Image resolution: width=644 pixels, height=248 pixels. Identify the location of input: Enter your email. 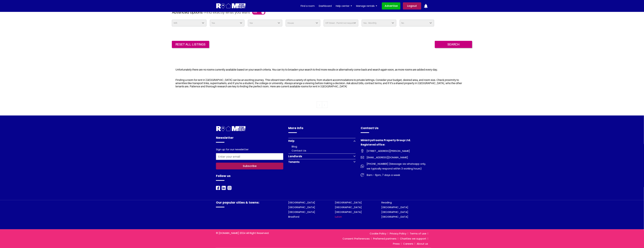
(250, 156).